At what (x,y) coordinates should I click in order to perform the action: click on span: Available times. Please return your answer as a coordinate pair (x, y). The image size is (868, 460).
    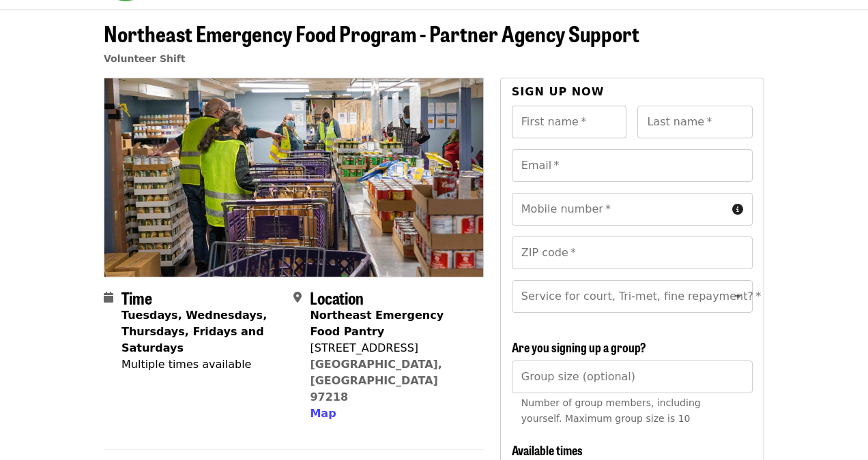
    Looking at the image, I should click on (547, 450).